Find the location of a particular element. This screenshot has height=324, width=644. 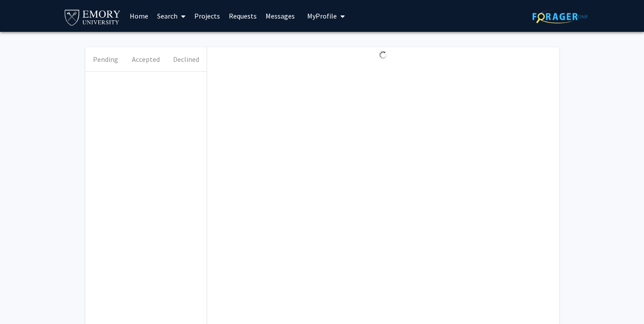

a: Requests is located at coordinates (243, 16).